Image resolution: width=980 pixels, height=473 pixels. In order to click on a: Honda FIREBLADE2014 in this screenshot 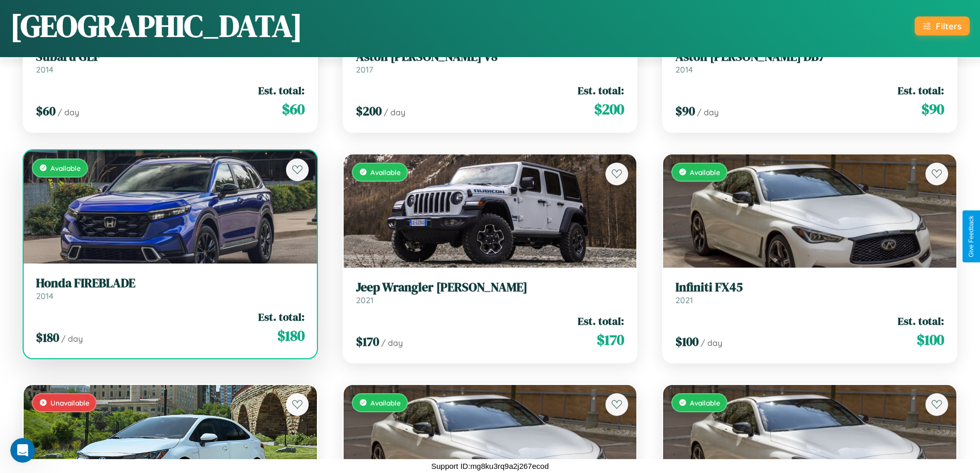, I will do `click(170, 288)`.